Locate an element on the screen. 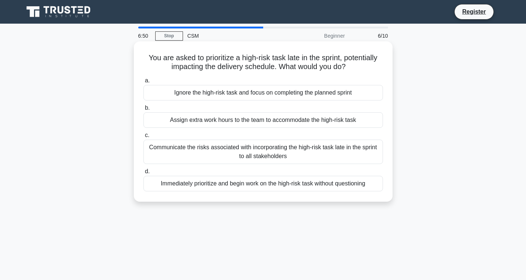  div: Immediately prioritize and begin work on the high-risk task without questioning is located at coordinates (263, 184).